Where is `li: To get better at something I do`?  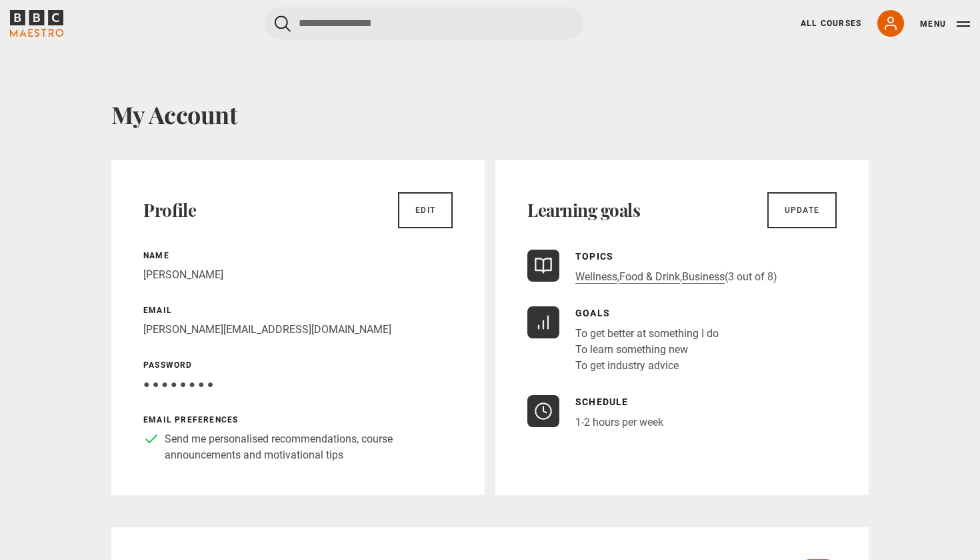 li: To get better at something I do is located at coordinates (647, 333).